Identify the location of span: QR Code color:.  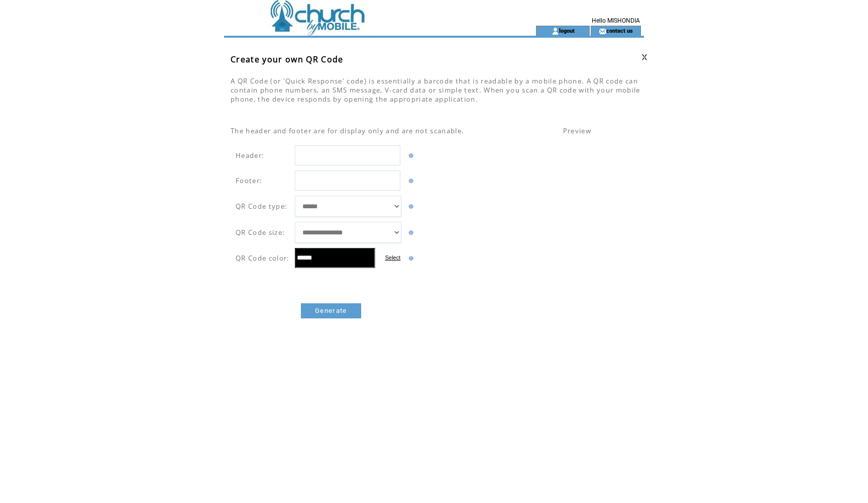
(263, 257).